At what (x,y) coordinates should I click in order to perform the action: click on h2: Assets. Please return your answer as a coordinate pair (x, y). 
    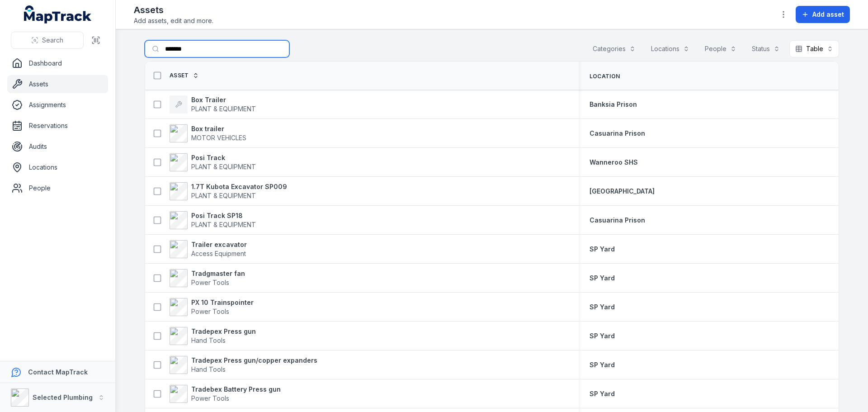
    Looking at the image, I should click on (174, 10).